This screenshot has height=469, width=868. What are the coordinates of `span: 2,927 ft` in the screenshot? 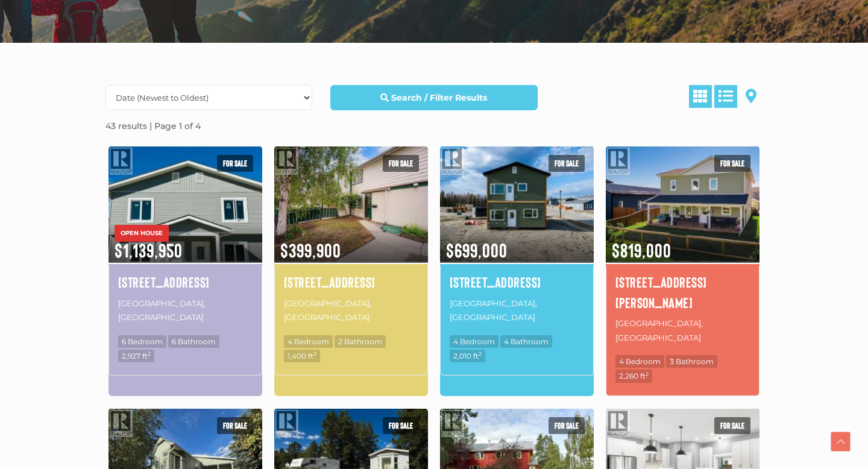 It's located at (137, 356).